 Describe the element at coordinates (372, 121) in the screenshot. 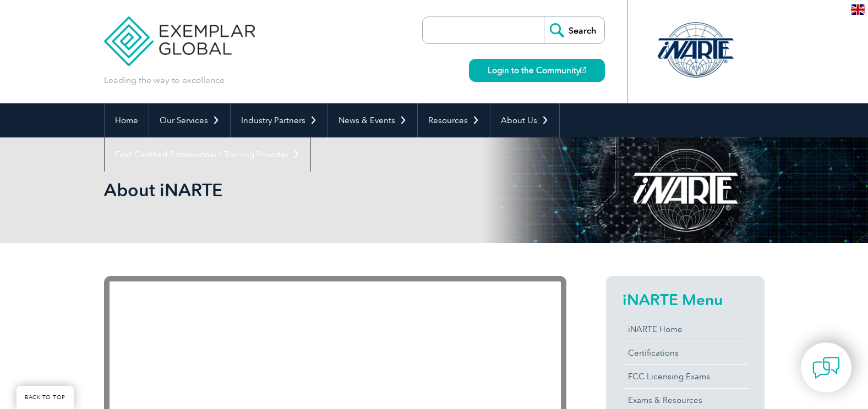

I see `a: News & Events` at that location.